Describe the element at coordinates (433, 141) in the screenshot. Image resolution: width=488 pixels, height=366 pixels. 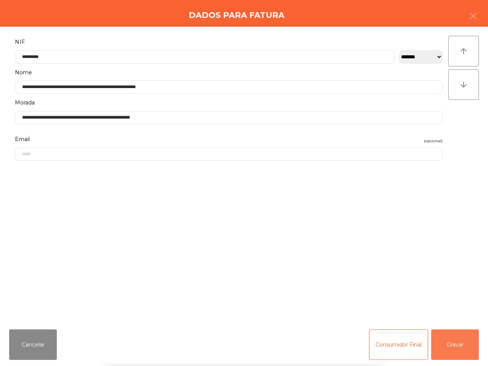
I see `span: (opcional)` at that location.